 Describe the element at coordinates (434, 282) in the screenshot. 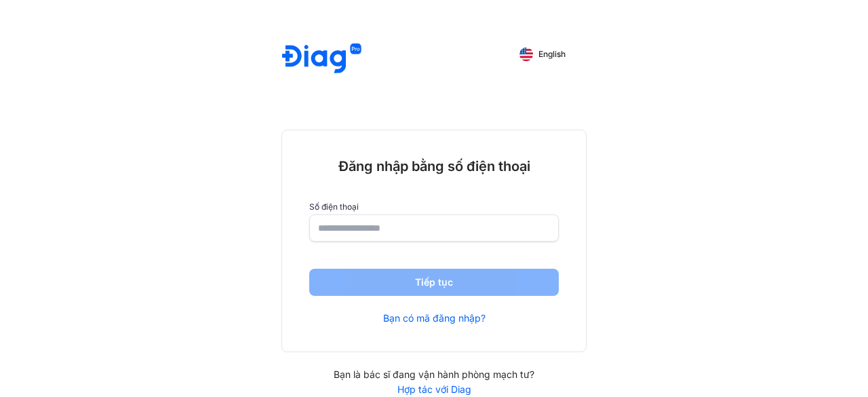

I see `button: Tiếp tục` at that location.